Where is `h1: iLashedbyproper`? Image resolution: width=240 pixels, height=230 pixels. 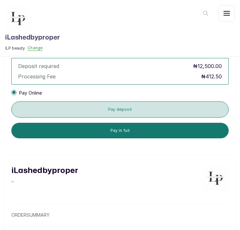 h1: iLashedbyproper is located at coordinates (32, 38).